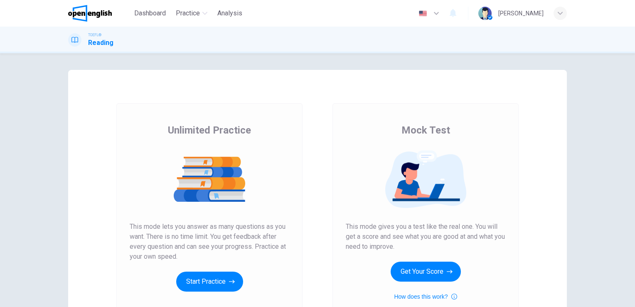 This screenshot has height=307, width=635. What do you see at coordinates (209, 241) in the screenshot?
I see `span: This mode lets you answer as many questions as you want. There is no time limit. You get feedback...` at bounding box center [209, 241].